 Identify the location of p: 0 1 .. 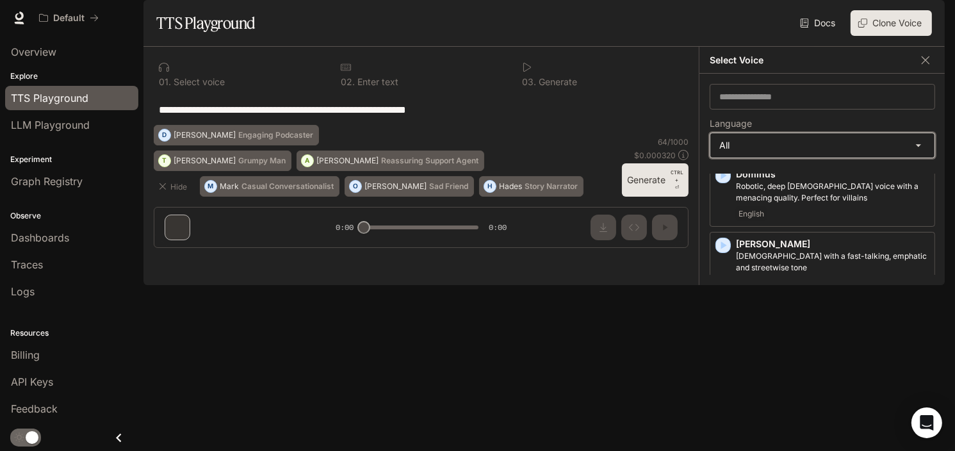
(165, 82).